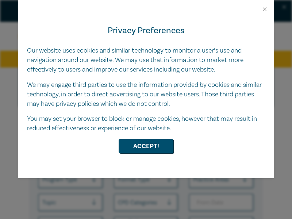 The height and width of the screenshot is (219, 292). What do you see at coordinates (146, 31) in the screenshot?
I see `h4: Privacy Preferences` at bounding box center [146, 31].